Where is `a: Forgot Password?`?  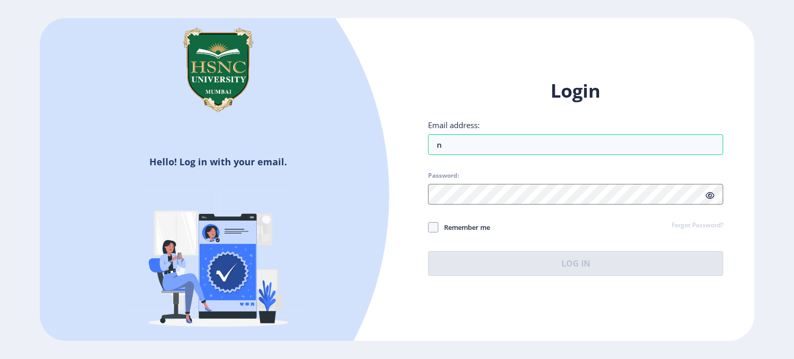
a: Forgot Password? is located at coordinates (698, 226).